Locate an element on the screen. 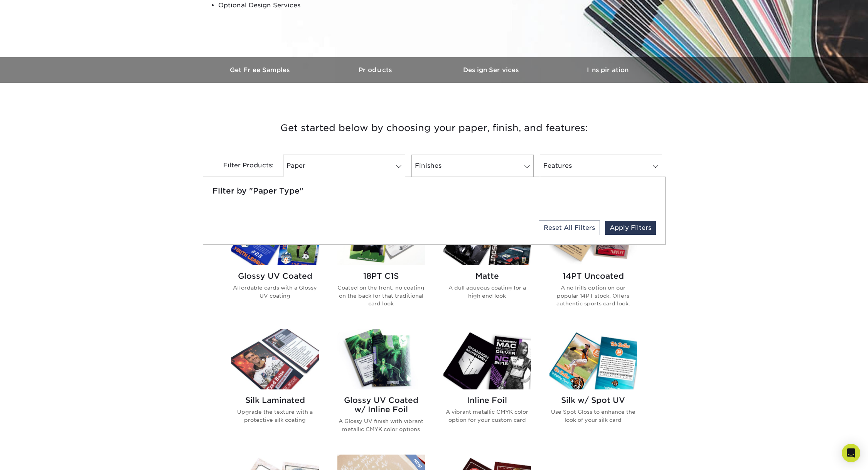  a: 18PT C1S Trading Cards 18PT C1S Coated on the front, no coating on the back for that traditional ... is located at coordinates (381, 262).